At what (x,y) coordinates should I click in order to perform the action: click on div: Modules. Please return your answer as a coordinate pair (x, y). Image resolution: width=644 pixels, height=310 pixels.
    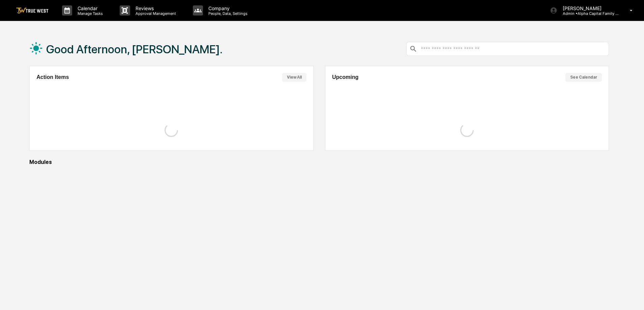
    Looking at the image, I should click on (319, 162).